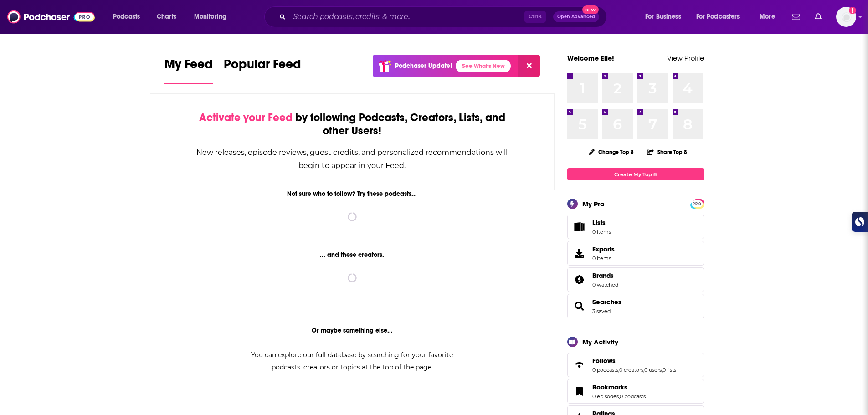 The image size is (868, 415). Describe the element at coordinates (846, 17) in the screenshot. I see `button: Show profile menu` at that location.